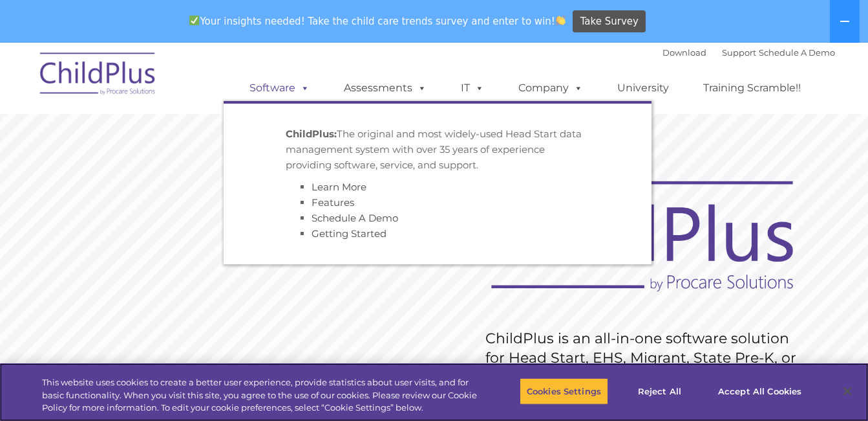 This screenshot has height=421, width=868. Describe the element at coordinates (333, 202) in the screenshot. I see `a: Features` at that location.